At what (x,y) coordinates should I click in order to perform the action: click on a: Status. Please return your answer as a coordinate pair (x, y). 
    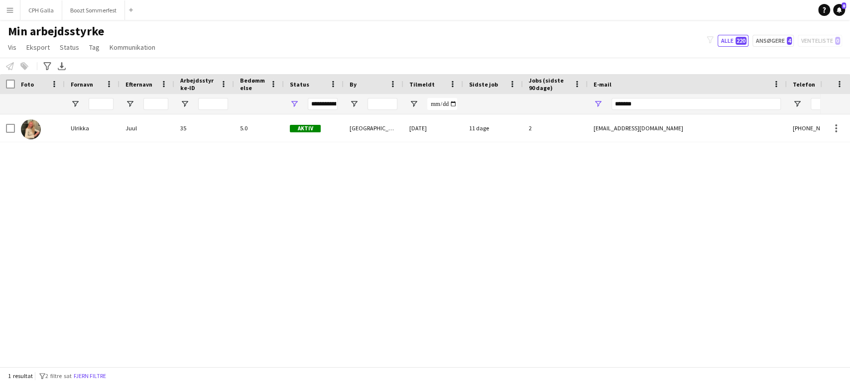
    Looking at the image, I should click on (69, 47).